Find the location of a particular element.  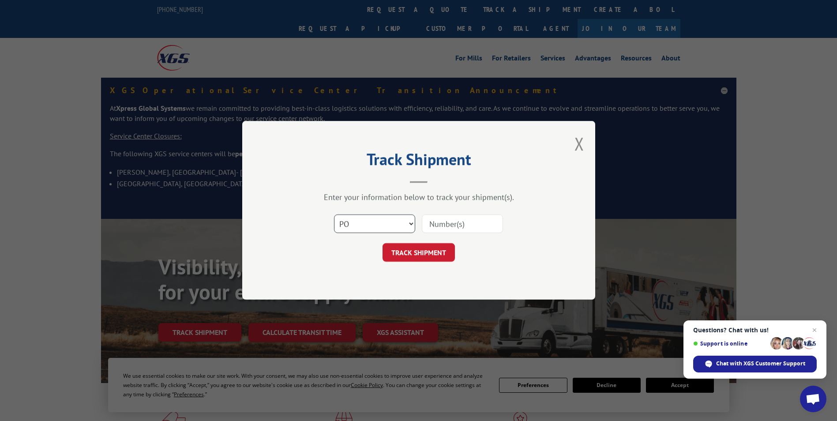

span: Support is online is located at coordinates (731, 343).